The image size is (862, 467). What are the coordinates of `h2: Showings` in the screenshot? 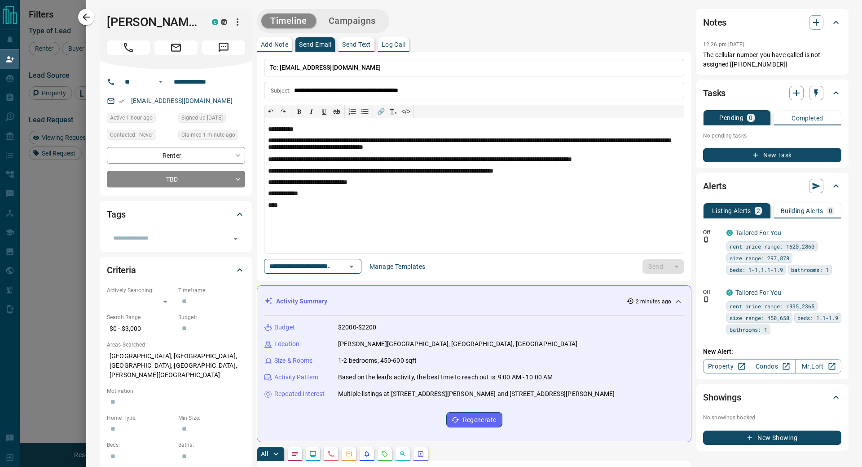 It's located at (722, 397).